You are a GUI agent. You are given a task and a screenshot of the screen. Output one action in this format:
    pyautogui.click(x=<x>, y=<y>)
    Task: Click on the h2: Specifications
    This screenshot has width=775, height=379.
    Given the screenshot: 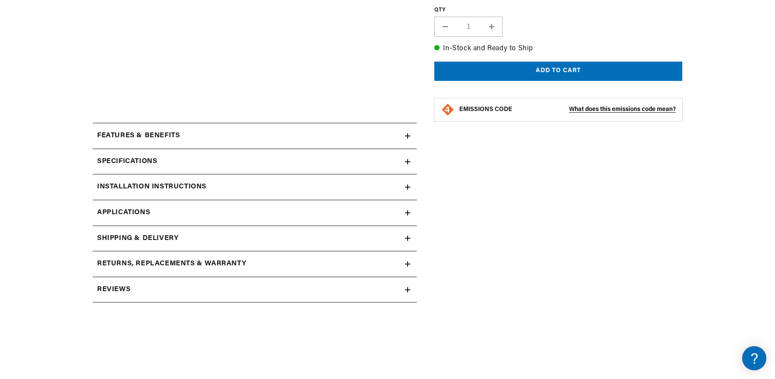 What is the action you would take?
    pyautogui.click(x=127, y=162)
    